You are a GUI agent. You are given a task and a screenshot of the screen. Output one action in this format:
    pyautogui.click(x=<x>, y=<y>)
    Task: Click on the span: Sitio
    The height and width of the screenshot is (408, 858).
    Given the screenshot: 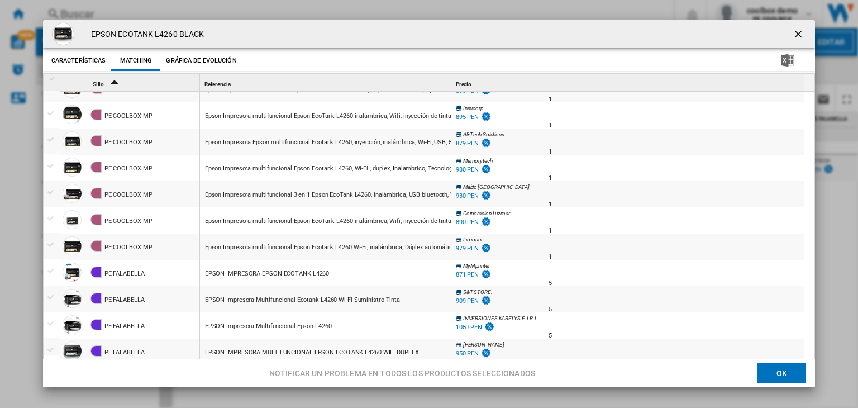 What is the action you would take?
    pyautogui.click(x=98, y=84)
    